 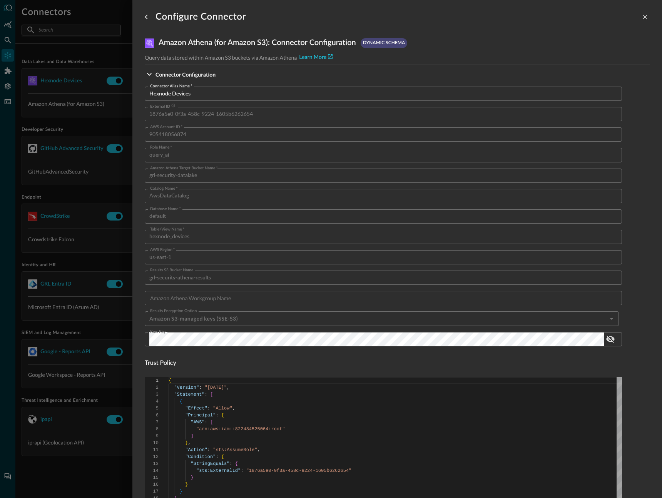 I want to click on div: 3, so click(x=152, y=394).